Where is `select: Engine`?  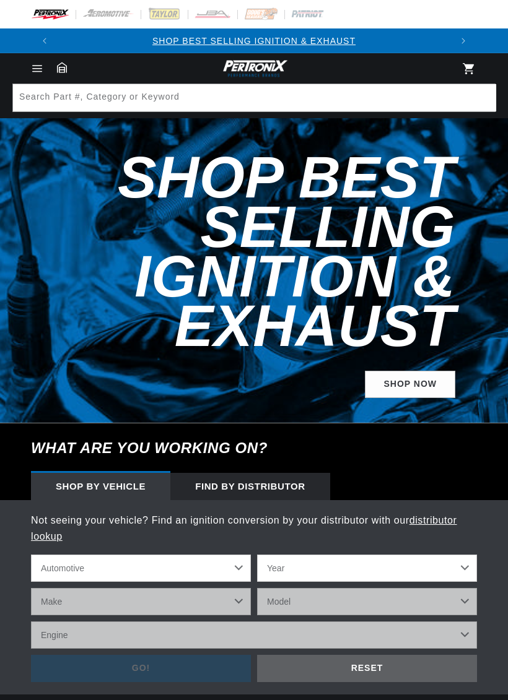
select: Engine is located at coordinates (254, 635).